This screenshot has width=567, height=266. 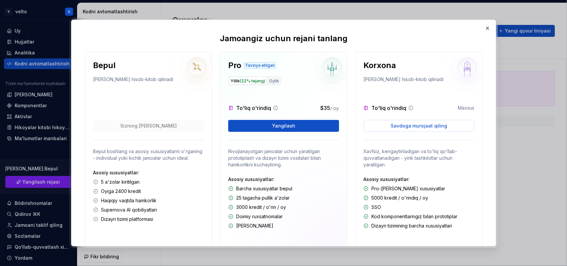 I want to click on font: Oylik, so click(x=274, y=81).